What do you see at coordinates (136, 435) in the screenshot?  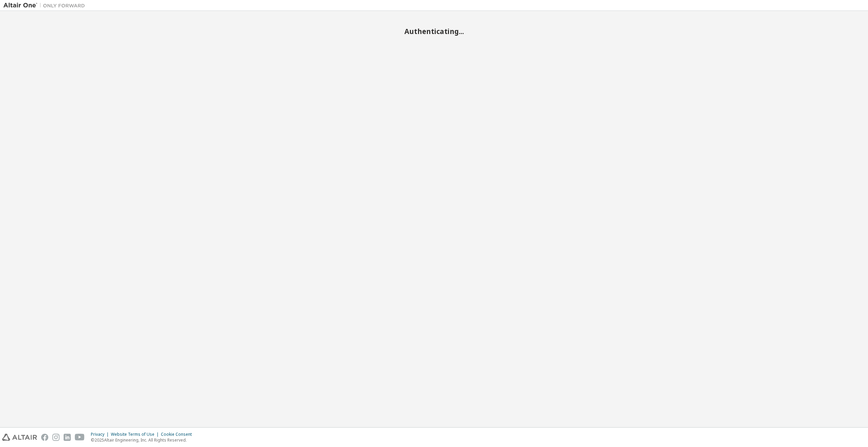 I see `div: Website Terms of Use` at bounding box center [136, 435].